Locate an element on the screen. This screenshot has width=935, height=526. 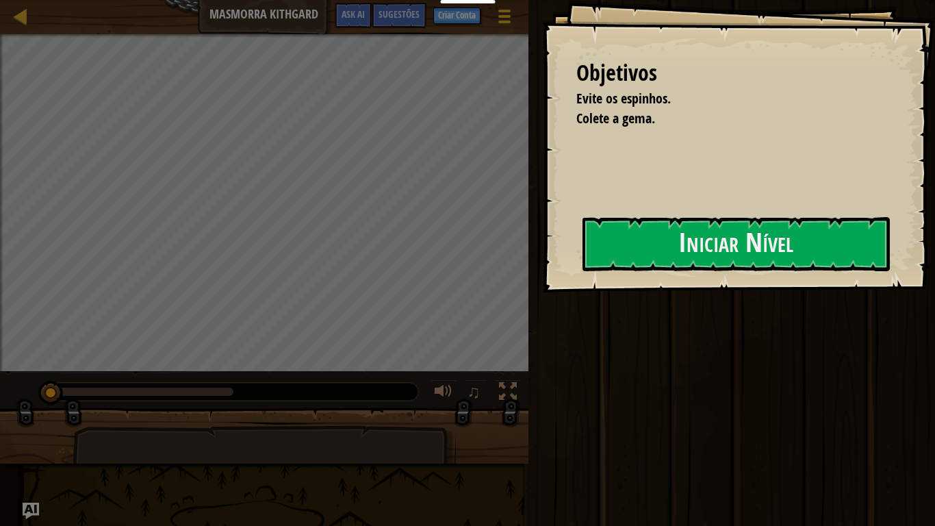
button: Criar Conta is located at coordinates (457, 16).